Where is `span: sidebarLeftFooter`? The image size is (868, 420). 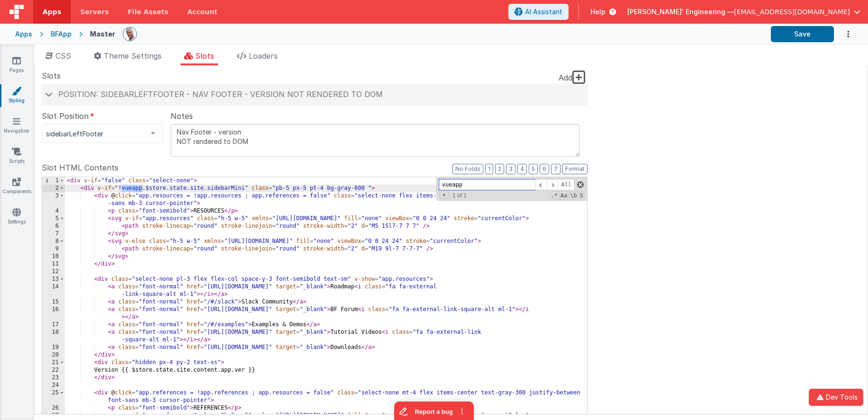 span: sidebarLeftFooter is located at coordinates (94, 134).